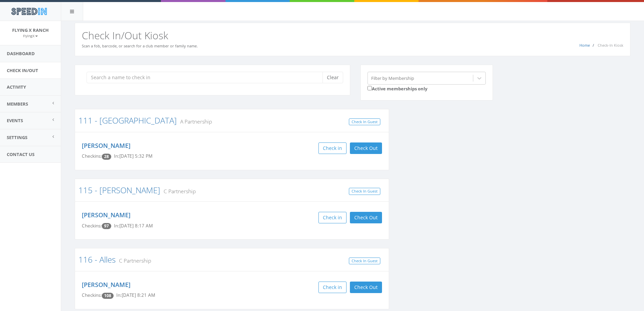 This screenshot has width=644, height=311. Describe the element at coordinates (369, 88) in the screenshot. I see `input: Active memberships only` at that location.